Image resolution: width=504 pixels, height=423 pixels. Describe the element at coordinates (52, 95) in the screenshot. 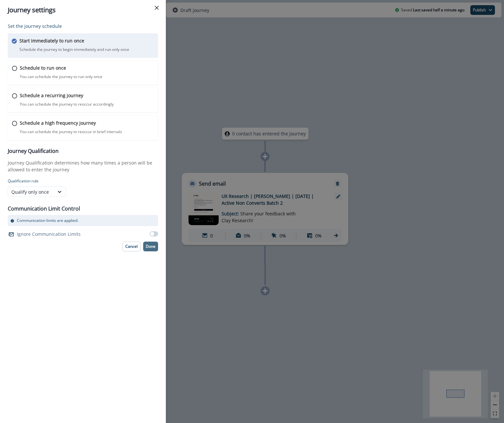

I see `p: Schedule a recurring journey` at that location.